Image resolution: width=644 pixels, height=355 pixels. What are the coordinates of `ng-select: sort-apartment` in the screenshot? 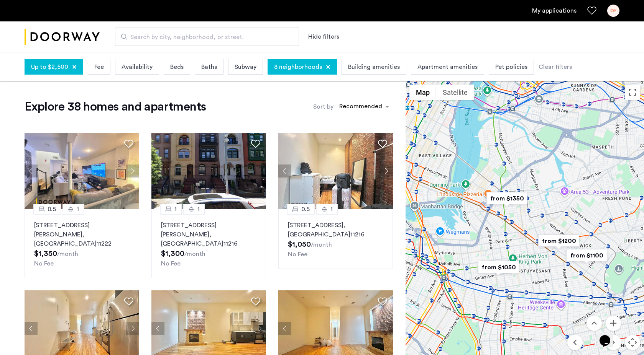 It's located at (364, 107).